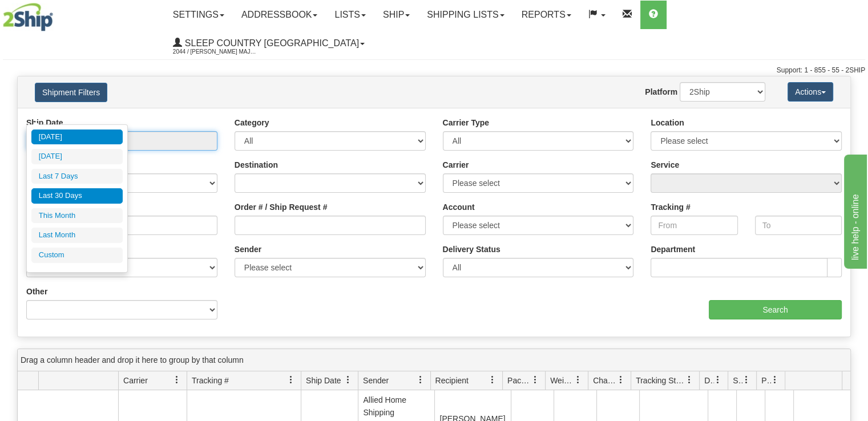 The height and width of the screenshot is (421, 868). Describe the element at coordinates (465, 15) in the screenshot. I see `a: Shipping lists` at that location.